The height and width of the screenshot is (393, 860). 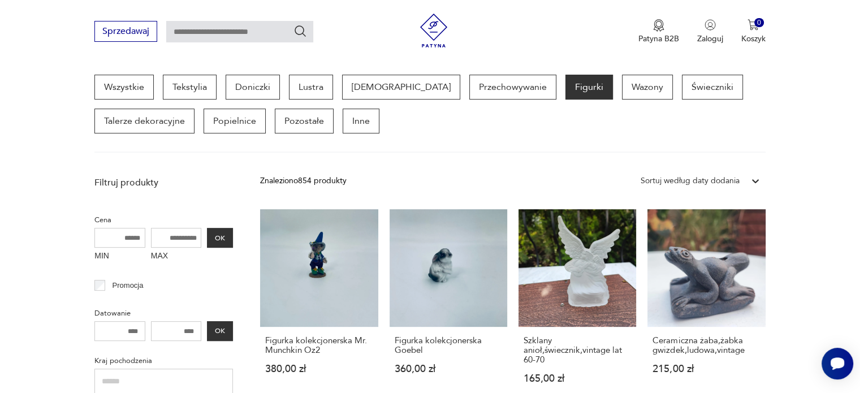 What do you see at coordinates (659, 32) in the screenshot?
I see `a: Ikona medaluPatyna B2B` at bounding box center [659, 32].